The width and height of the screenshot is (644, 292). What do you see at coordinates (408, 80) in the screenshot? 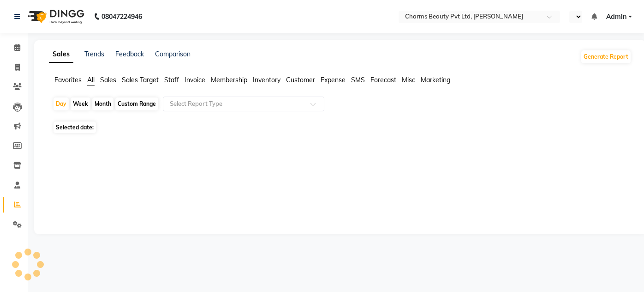
I see `span: Misc` at bounding box center [408, 80].